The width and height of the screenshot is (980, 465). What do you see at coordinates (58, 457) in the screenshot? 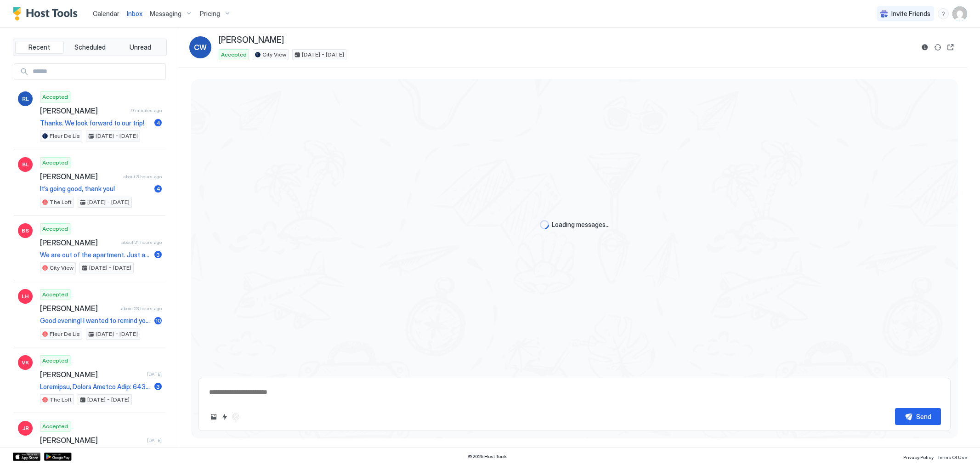
I see `a: Google Play Store` at bounding box center [58, 457].